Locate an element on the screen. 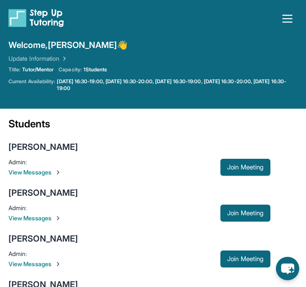  span: Capacity: is located at coordinates (70, 70).